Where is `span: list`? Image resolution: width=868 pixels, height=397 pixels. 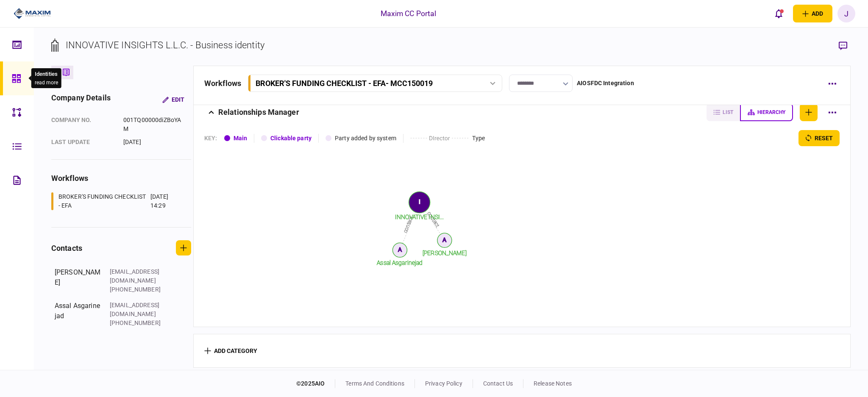 span: list is located at coordinates (728, 112).